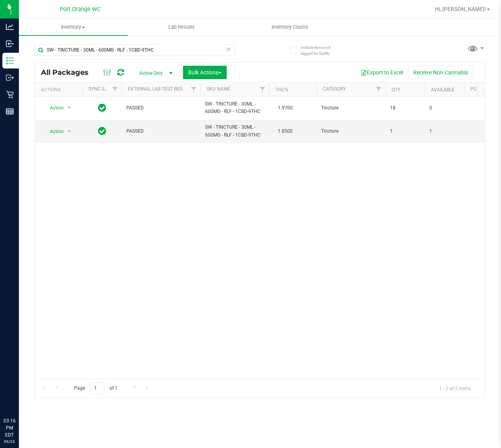 Image resolution: width=501 pixels, height=448 pixels. Describe the element at coordinates (135, 50) in the screenshot. I see `input: Search Package ID, Item Name, SKU, Lot or Part Number...` at that location.